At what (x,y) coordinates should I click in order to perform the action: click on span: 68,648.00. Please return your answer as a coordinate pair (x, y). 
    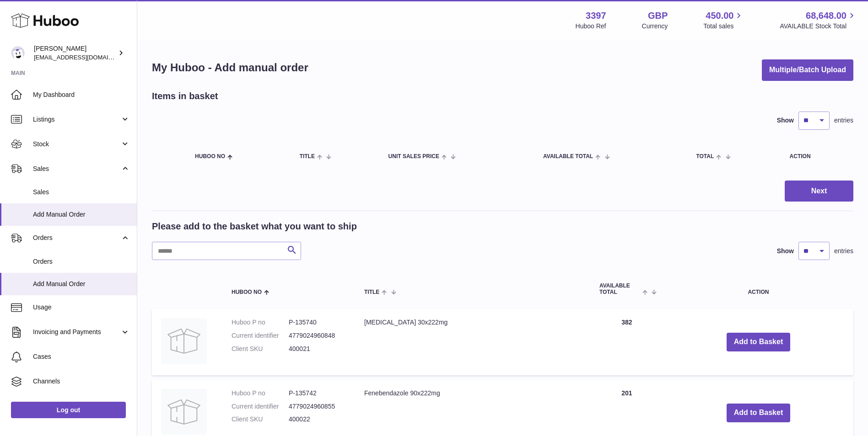
    Looking at the image, I should click on (826, 16).